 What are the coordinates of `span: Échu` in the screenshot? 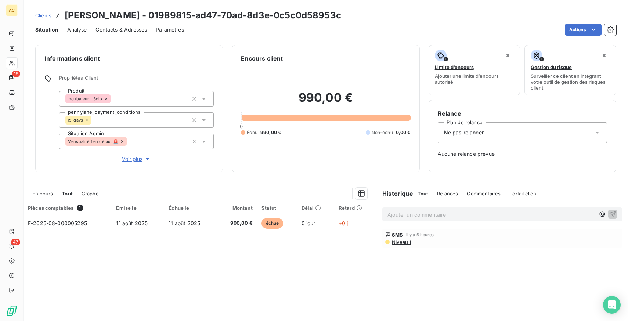 It's located at (252, 132).